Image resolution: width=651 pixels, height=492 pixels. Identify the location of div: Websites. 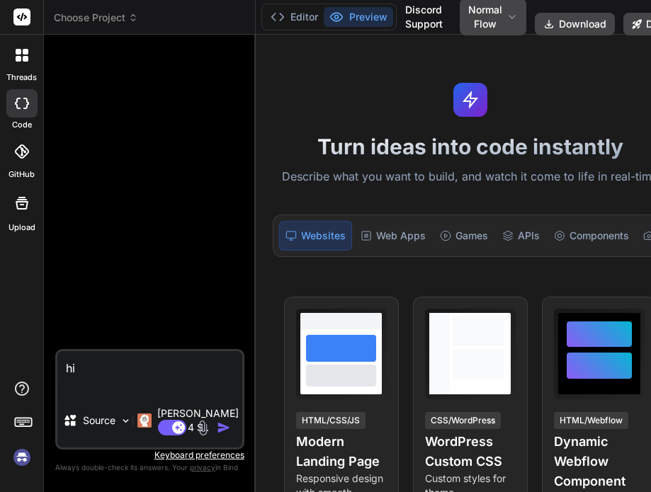
(315, 236).